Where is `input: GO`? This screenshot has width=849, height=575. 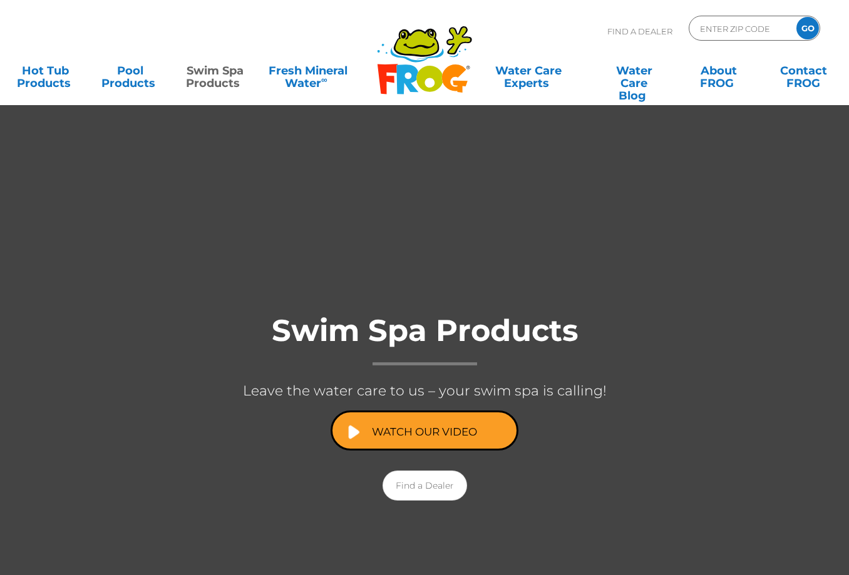
input: GO is located at coordinates (807, 28).